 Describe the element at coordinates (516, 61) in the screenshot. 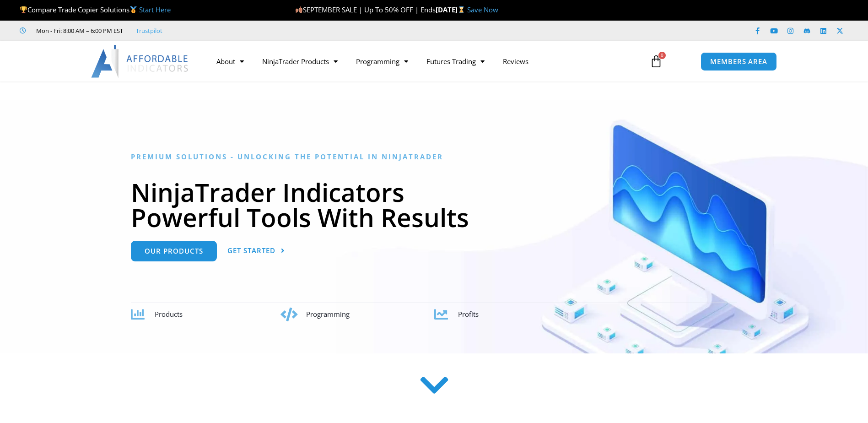

I see `a: Reviews` at that location.